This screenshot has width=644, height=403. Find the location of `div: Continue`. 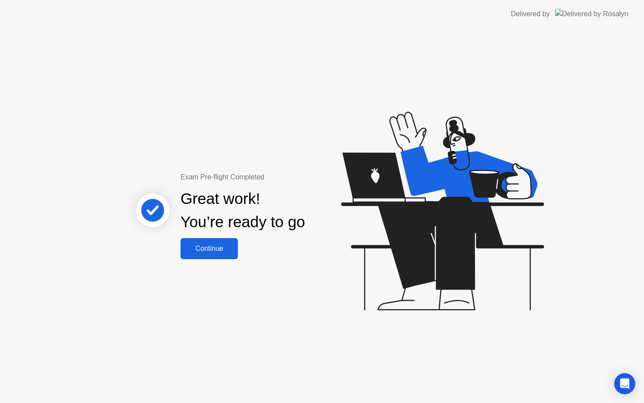

div: Continue is located at coordinates (209, 248).